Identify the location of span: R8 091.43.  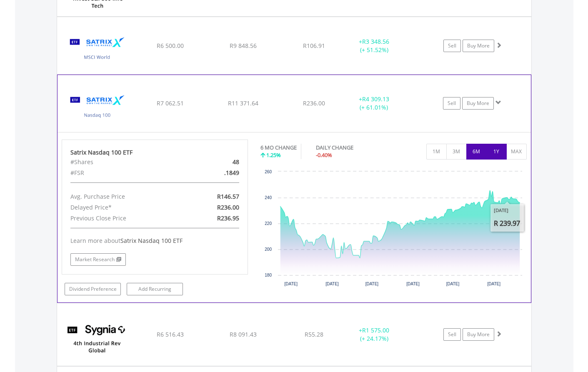
(243, 334).